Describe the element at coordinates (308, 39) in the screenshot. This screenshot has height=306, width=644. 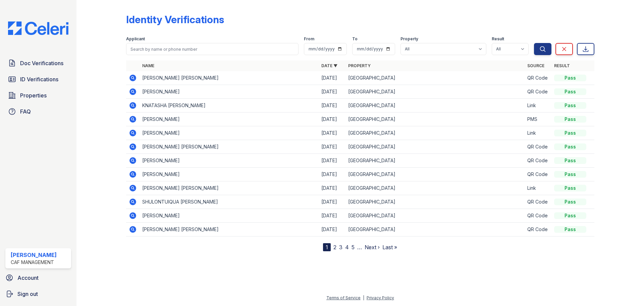
I see `label: From` at that location.